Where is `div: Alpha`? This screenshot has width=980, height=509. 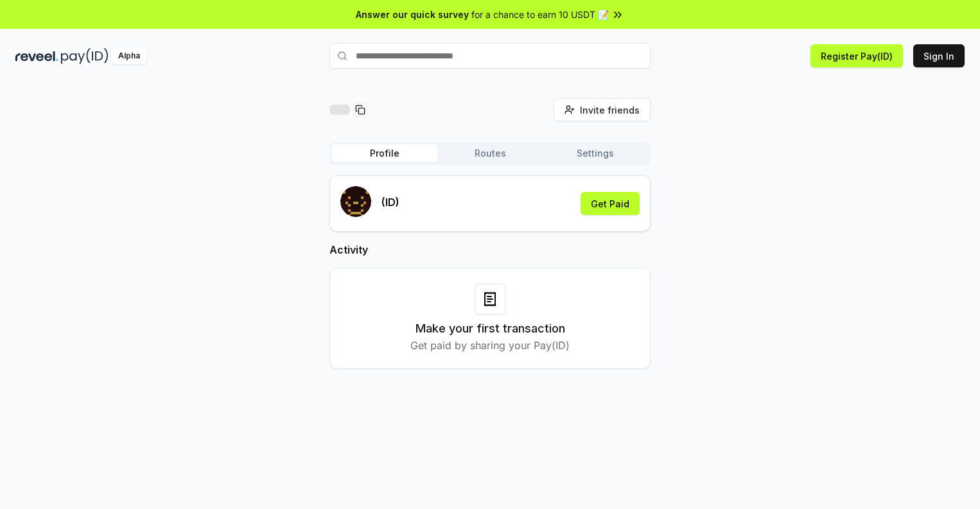
div: Alpha is located at coordinates (129, 56).